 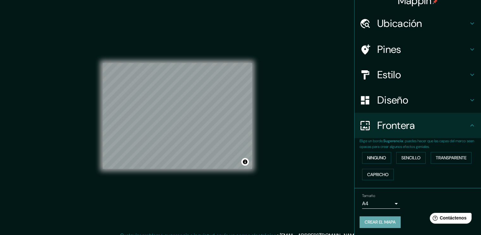 I want to click on font: Sencillo, so click(x=411, y=157).